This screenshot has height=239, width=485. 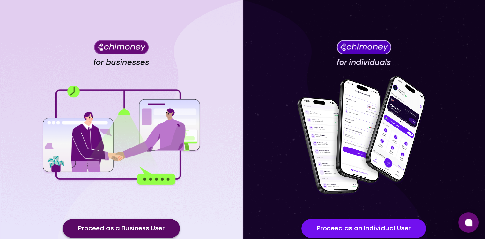 What do you see at coordinates (468, 223) in the screenshot?
I see `button: Open chat window` at bounding box center [468, 223].